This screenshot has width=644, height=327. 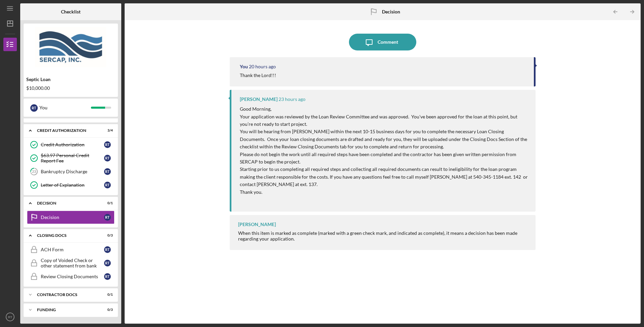 I want to click on div: Thank the Lord!!!, so click(x=258, y=75).